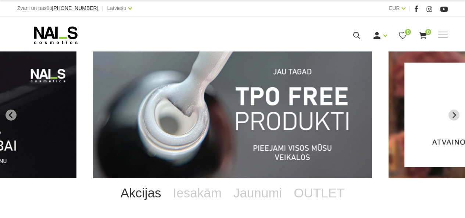 This screenshot has width=465, height=218. What do you see at coordinates (454, 115) in the screenshot?
I see `button: Next slide` at bounding box center [454, 115].